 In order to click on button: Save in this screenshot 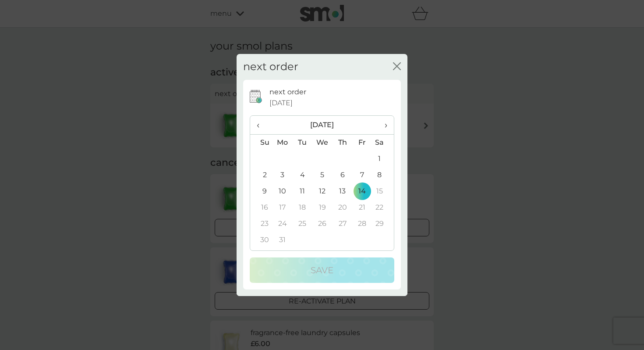, I will do `click(322, 270)`.